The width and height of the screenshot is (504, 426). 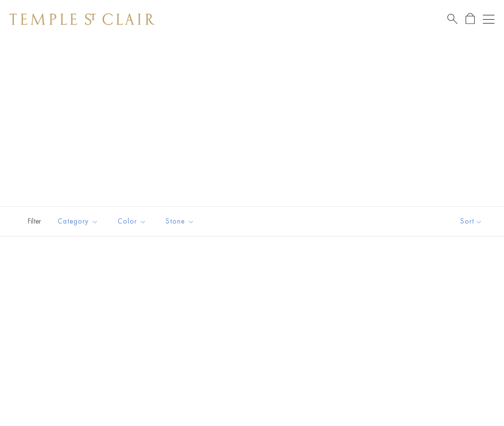 What do you see at coordinates (471, 221) in the screenshot?
I see `button: Show sort by` at bounding box center [471, 221].